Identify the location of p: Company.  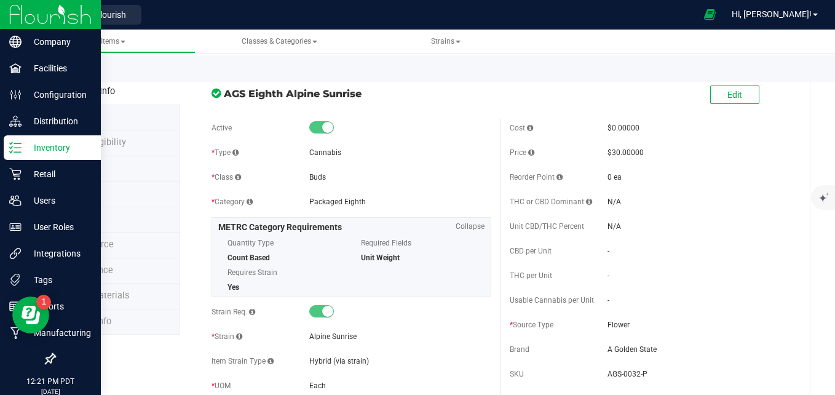
(58, 42).